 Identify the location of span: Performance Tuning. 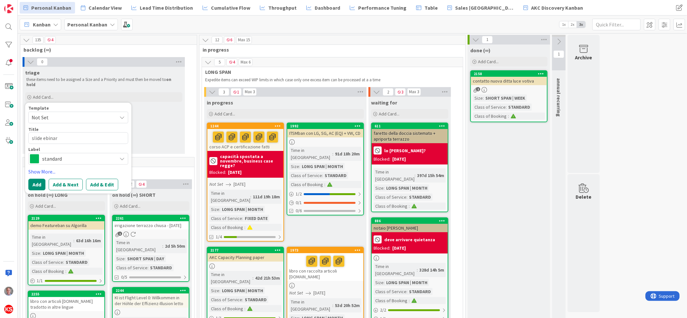
(382, 8).